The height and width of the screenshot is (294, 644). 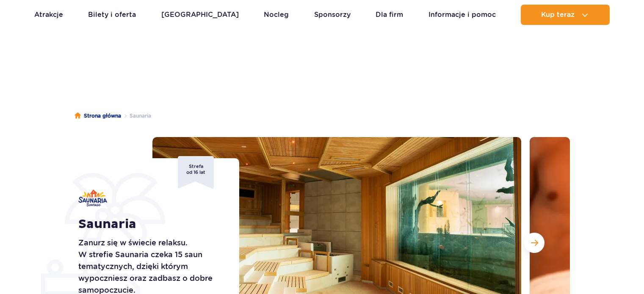 I want to click on a: Bilety i oferta, so click(x=112, y=15).